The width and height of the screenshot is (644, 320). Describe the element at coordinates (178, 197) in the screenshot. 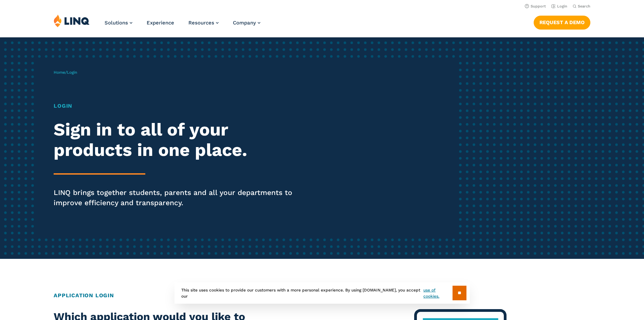

I see `p: LINQ brings together students, parents and all your departments to improve efficiency and transpa...` at that location.